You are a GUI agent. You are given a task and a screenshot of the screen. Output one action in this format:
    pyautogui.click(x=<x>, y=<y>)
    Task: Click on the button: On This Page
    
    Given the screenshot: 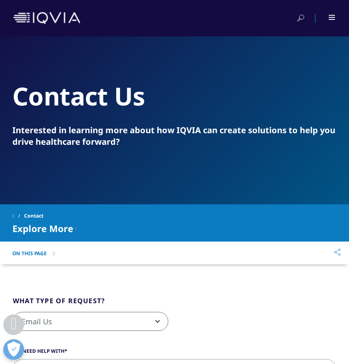 What is the action you would take?
    pyautogui.click(x=33, y=253)
    